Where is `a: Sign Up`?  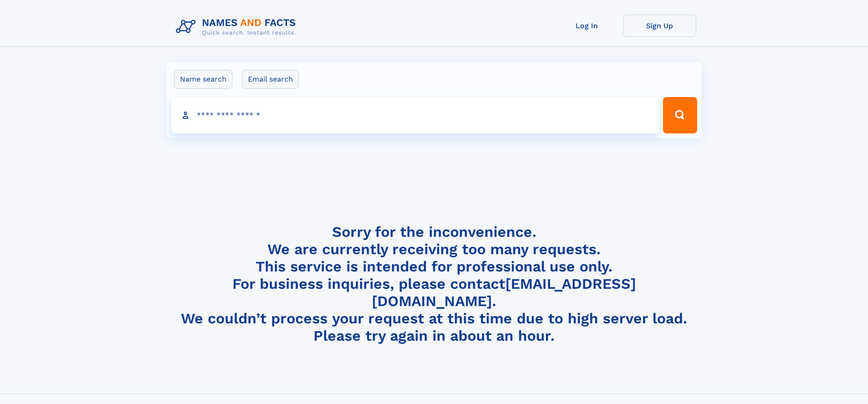 a: Sign Up is located at coordinates (660, 26).